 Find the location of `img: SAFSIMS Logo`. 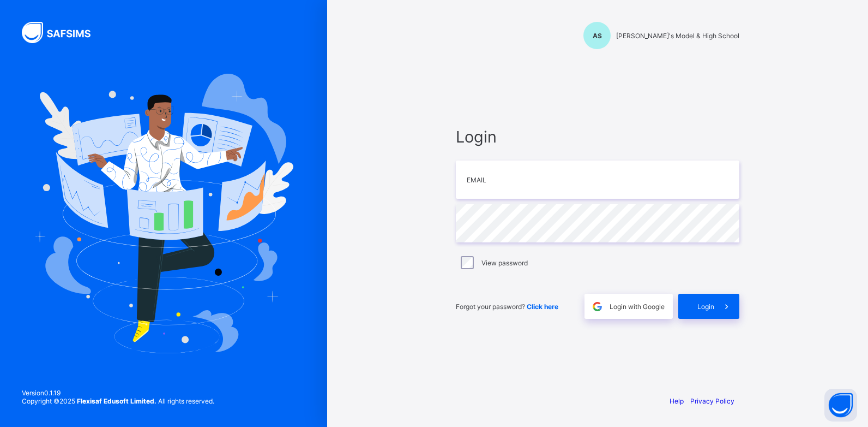

img: SAFSIMS Logo is located at coordinates (63, 32).